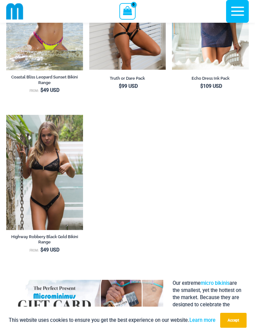 Image resolution: width=255 pixels, height=334 pixels. Describe the element at coordinates (215, 283) in the screenshot. I see `a: micro bikinis` at that location.